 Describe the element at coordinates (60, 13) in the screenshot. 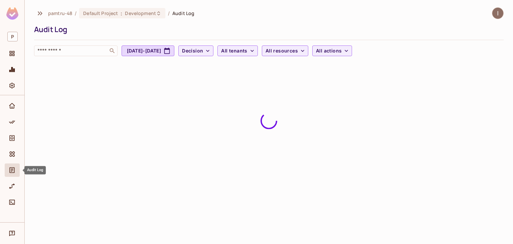

I see `span: the active workspace` at that location.